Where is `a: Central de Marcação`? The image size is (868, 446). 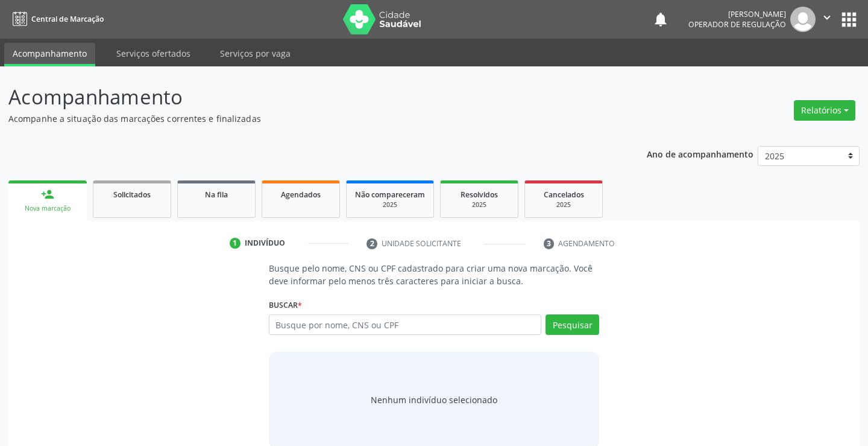 a: Central de Marcação is located at coordinates (56, 18).